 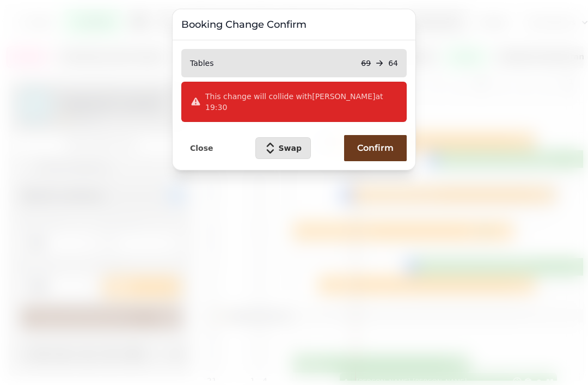 What do you see at coordinates (201, 148) in the screenshot?
I see `button: Close` at bounding box center [201, 148].